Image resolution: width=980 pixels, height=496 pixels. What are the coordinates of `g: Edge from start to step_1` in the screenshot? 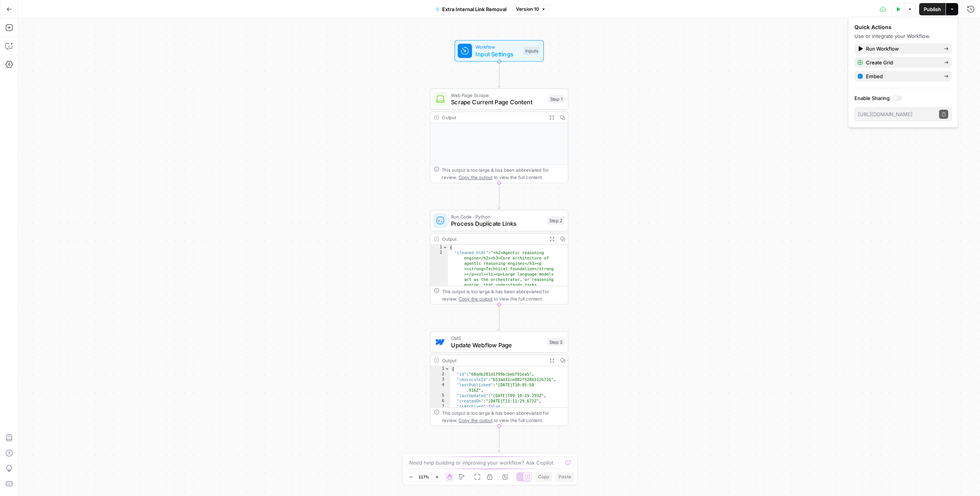 It's located at (499, 75).